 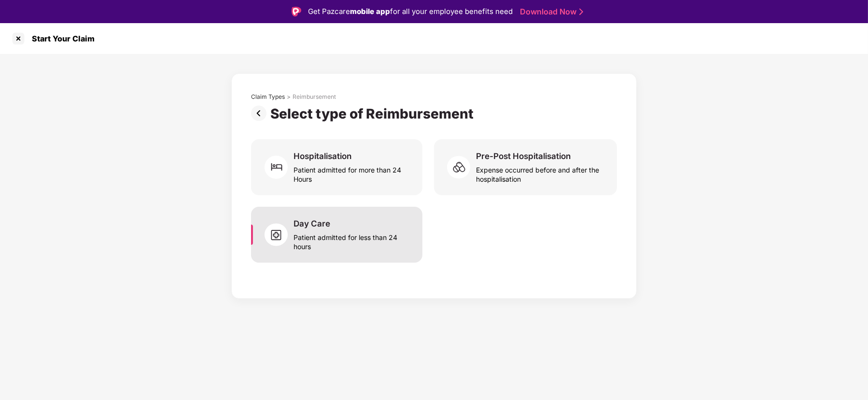 What do you see at coordinates (370, 11) in the screenshot?
I see `strong: mobile app` at bounding box center [370, 11].